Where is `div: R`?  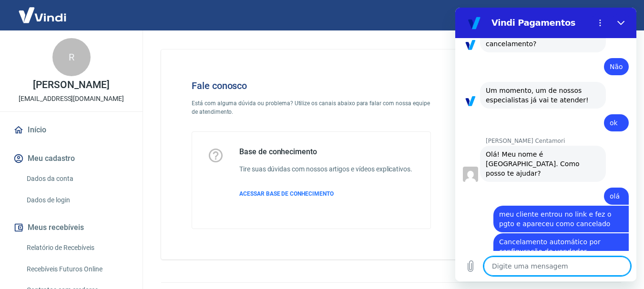
div: R is located at coordinates (72, 57).